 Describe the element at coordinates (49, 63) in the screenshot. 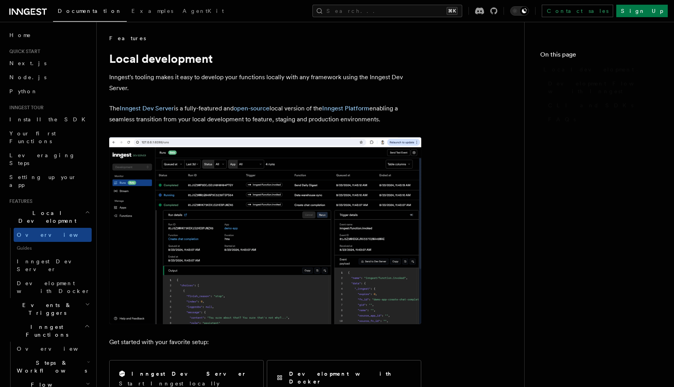

I see `a: Next.js` at that location.